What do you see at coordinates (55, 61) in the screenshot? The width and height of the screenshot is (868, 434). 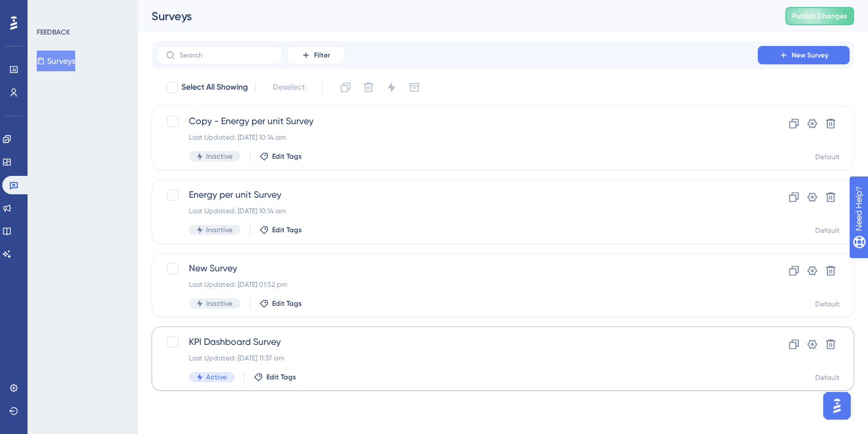 I see `button: Surveys` at bounding box center [55, 61].